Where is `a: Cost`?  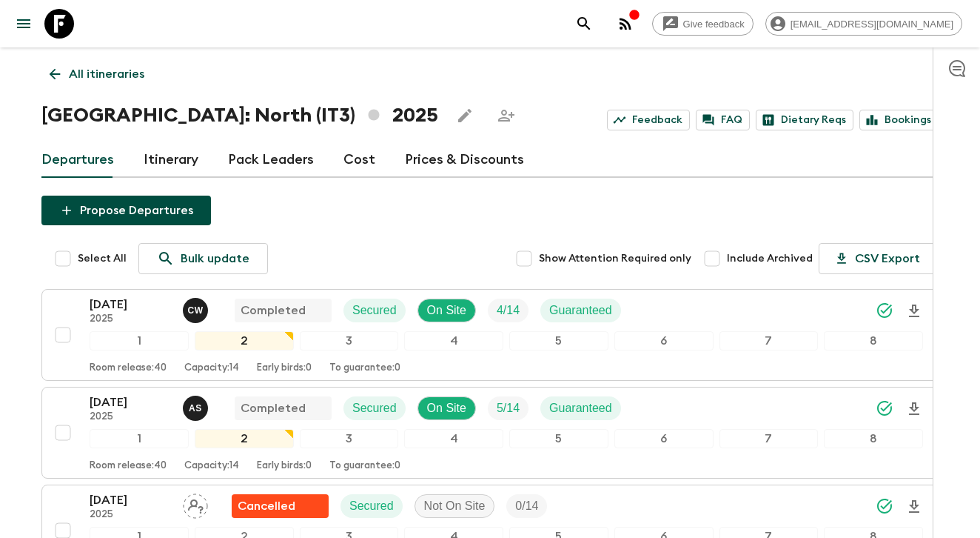
a: Cost is located at coordinates (359, 160).